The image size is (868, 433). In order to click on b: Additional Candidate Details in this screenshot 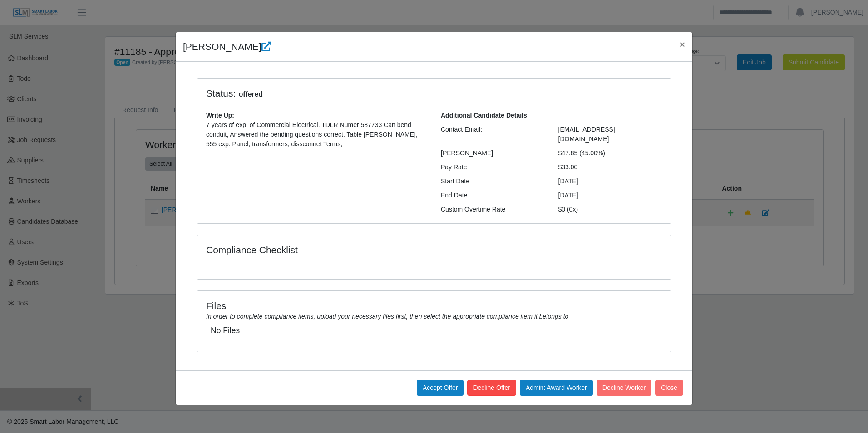, I will do `click(484, 115)`.